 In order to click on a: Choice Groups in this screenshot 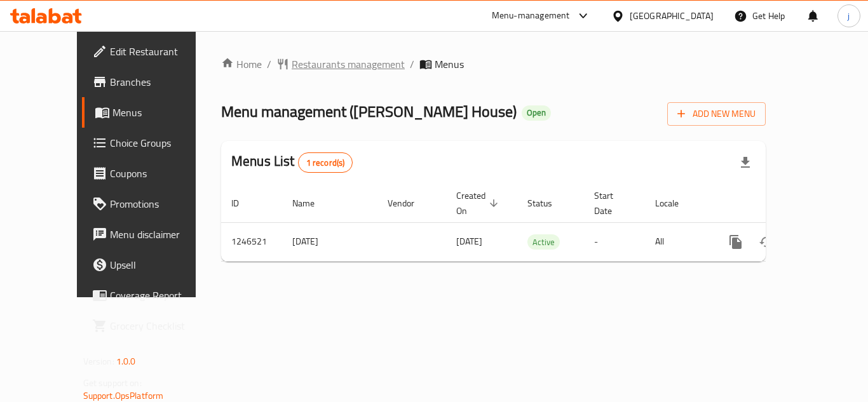, I will do `click(152, 143)`.